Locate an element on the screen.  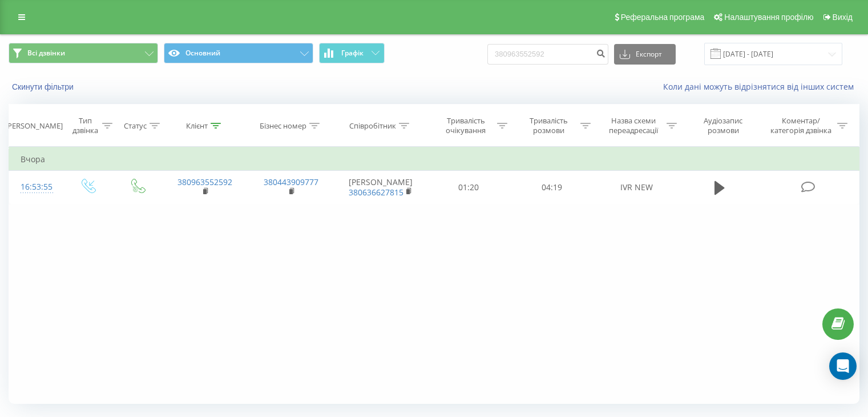
div: Тип дзвінка is located at coordinates (85, 126).